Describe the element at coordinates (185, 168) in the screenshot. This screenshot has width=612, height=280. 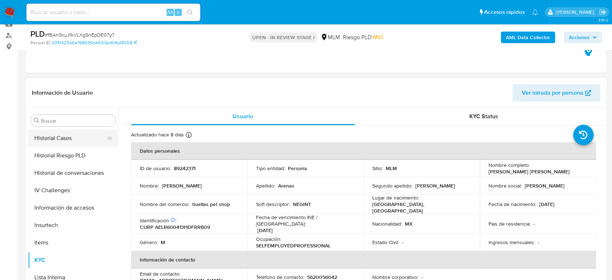
I see `p: 89242371` at that location.